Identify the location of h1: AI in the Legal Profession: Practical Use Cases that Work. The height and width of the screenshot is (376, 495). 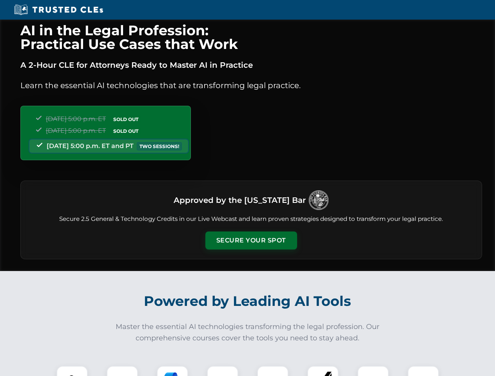
(251, 37).